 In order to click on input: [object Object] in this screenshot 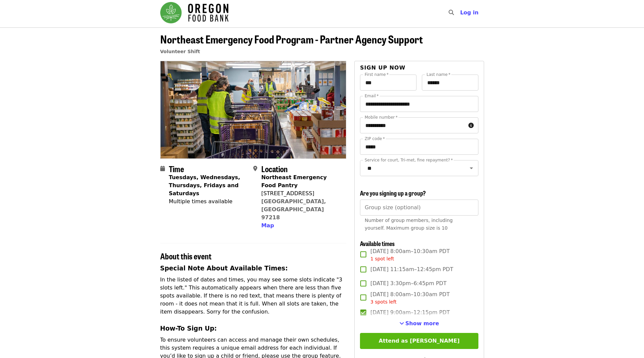, I will do `click(419, 208)`.